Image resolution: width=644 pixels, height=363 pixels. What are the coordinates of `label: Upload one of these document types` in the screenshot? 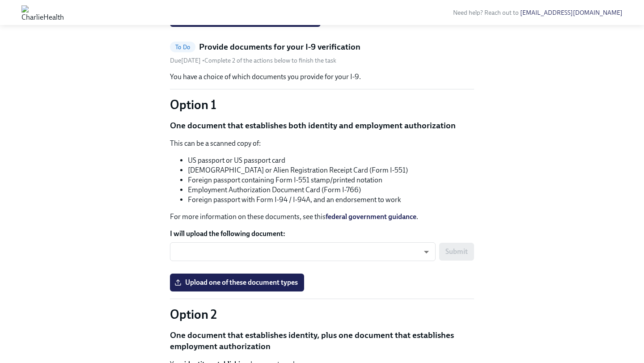 It's located at (237, 282).